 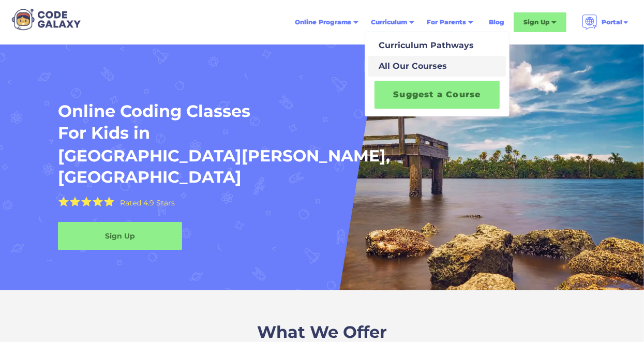 What do you see at coordinates (437, 95) in the screenshot?
I see `a: Suggest a Course` at bounding box center [437, 95].